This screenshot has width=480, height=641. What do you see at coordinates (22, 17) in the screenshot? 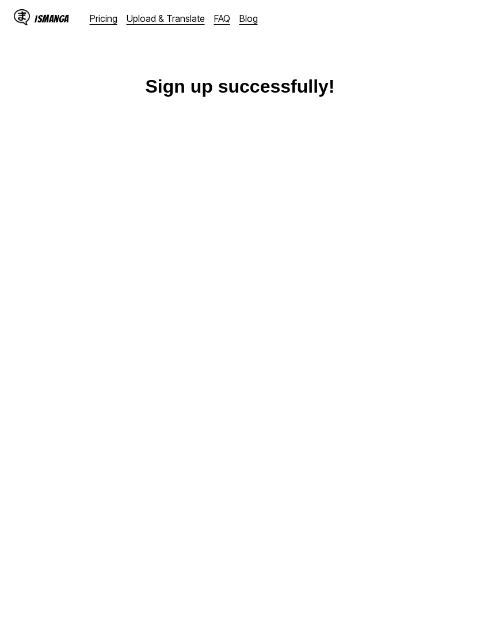
I see `img: IsManga Logo` at bounding box center [22, 17].